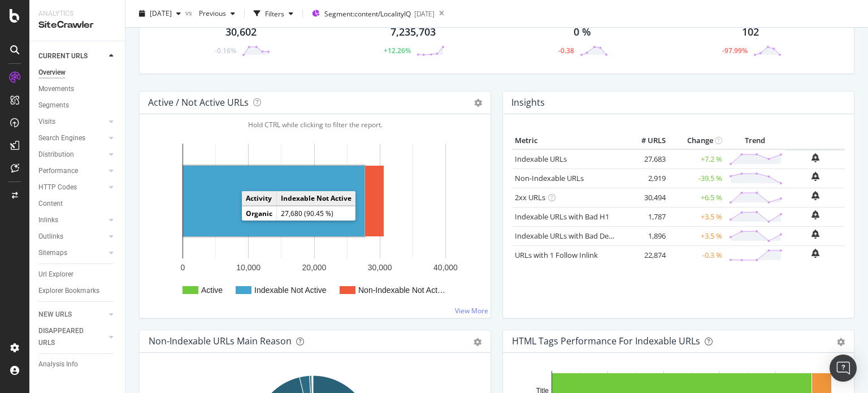 This screenshot has height=393, width=868. I want to click on td: +6.5 %, so click(697, 198).